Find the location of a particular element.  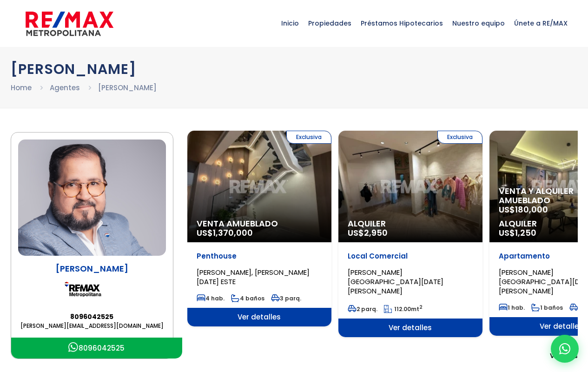

span: 2,950 is located at coordinates (376, 232).